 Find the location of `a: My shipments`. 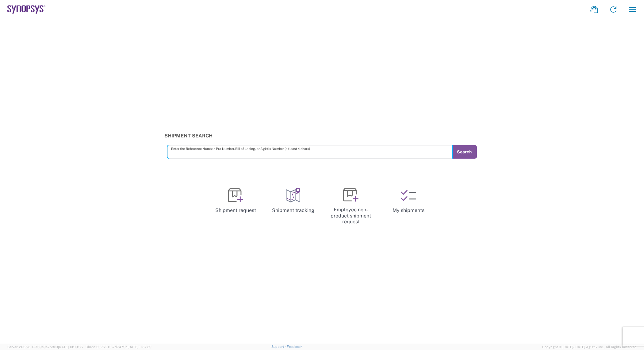

a: My shipments is located at coordinates (408, 201).